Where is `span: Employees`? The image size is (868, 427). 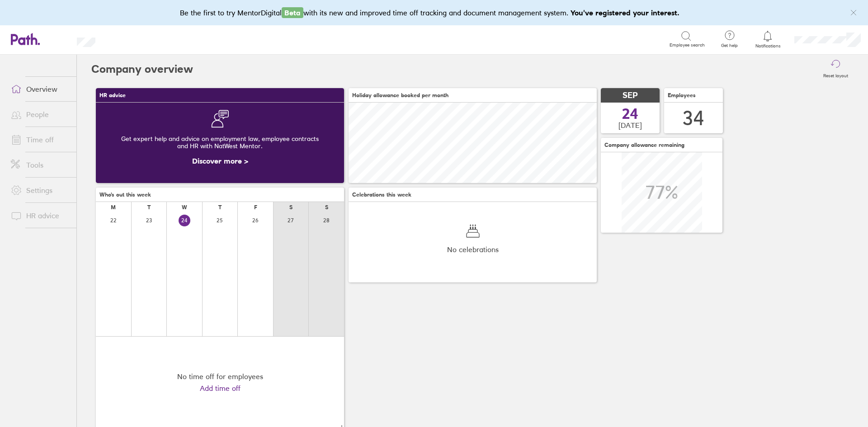 span: Employees is located at coordinates (682, 96).